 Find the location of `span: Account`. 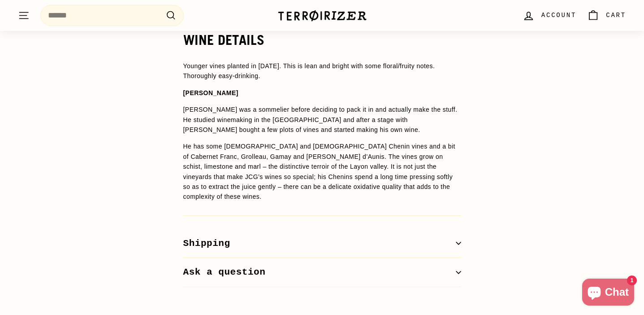

span: Account is located at coordinates (558, 16).